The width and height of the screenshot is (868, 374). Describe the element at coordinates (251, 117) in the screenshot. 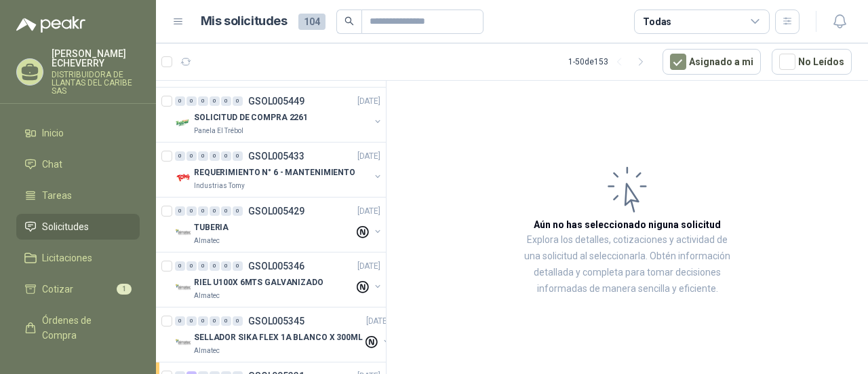

I see `p: SOLICITUD DE COMPRA 2261` at that location.